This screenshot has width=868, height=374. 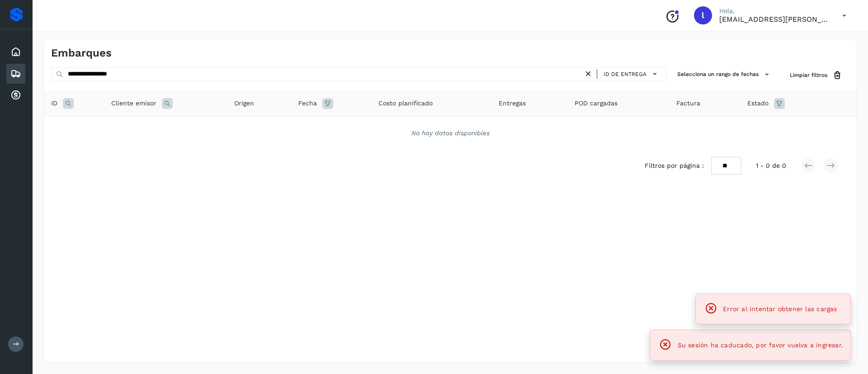 I want to click on span: Cliente emisor, so click(x=134, y=103).